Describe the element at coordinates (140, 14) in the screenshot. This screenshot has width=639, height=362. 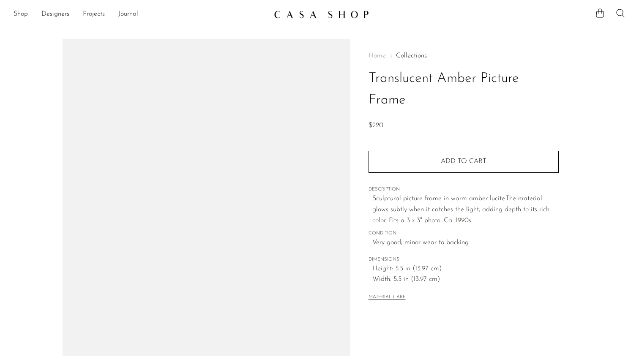
I see `nav: Desktop navigation` at that location.